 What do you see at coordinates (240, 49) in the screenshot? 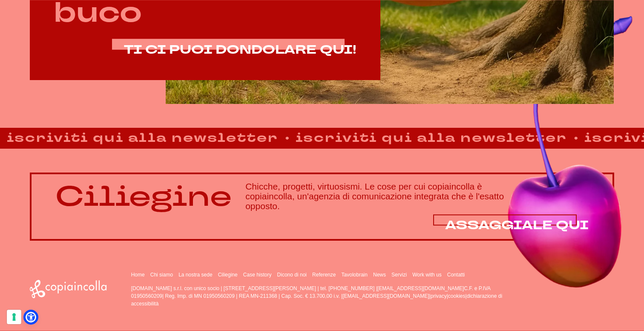
I see `span: TI CI PUOI DONDOLARE QUI!` at bounding box center [240, 49].